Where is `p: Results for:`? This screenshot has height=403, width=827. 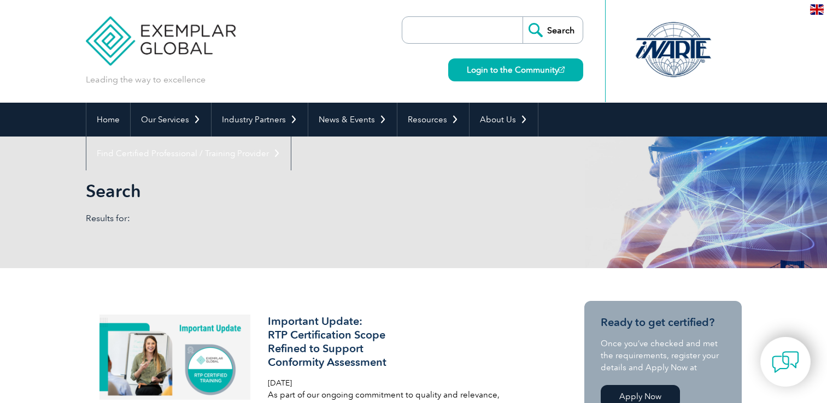 p: Results for: is located at coordinates (250, 219).